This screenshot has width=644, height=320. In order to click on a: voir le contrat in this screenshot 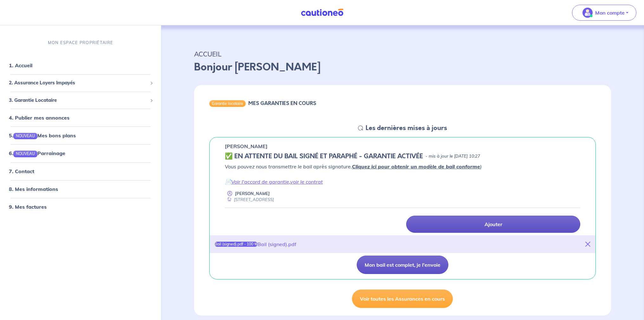, I will do `click(306, 182)`.